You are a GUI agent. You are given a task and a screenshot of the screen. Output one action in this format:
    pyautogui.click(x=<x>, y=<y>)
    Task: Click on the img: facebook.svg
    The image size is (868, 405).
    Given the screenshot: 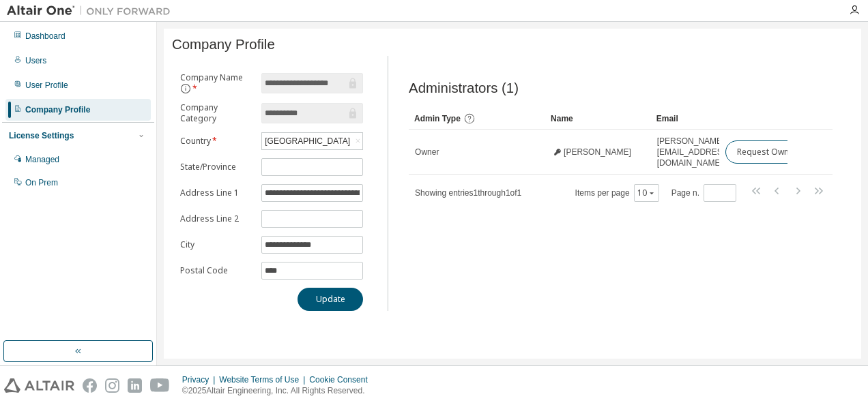 What is the action you would take?
    pyautogui.click(x=89, y=386)
    